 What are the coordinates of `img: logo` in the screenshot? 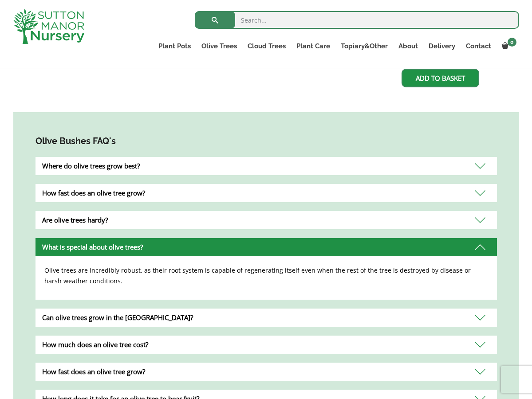 It's located at (49, 26).